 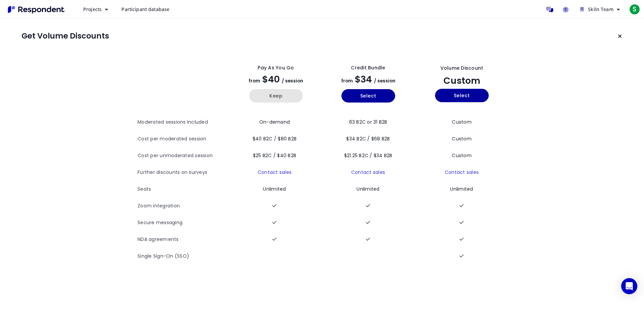 What do you see at coordinates (183, 156) in the screenshot?
I see `th: Cost per unmoderated session` at bounding box center [183, 156].